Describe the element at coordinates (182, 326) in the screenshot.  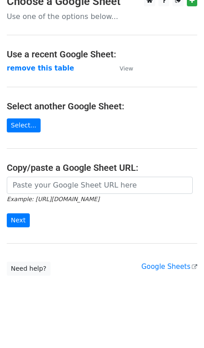
I see `div: Chat Widget` at that location.